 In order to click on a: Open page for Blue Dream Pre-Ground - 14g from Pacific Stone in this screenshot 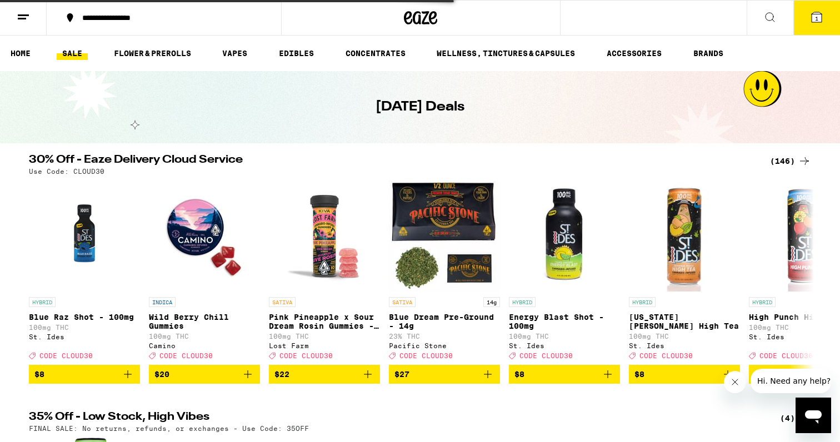, I will do `click(444, 273)`.